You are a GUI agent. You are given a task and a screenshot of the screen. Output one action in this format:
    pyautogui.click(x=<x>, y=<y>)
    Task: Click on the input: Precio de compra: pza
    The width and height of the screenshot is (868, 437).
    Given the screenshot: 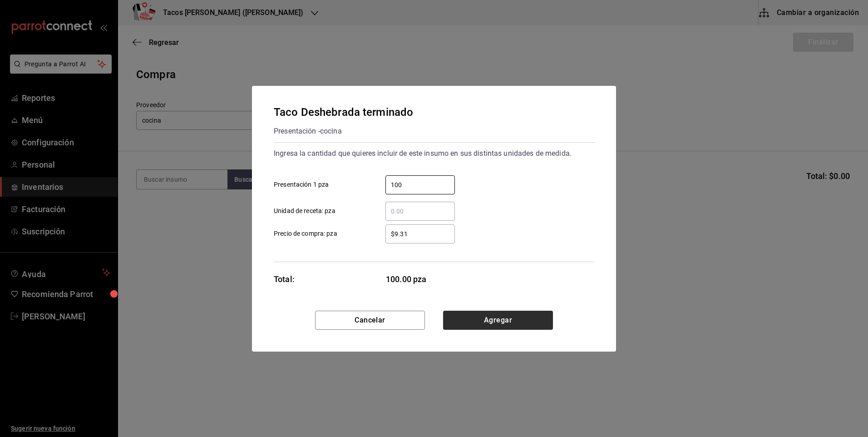 What is the action you would take?
    pyautogui.click(x=420, y=234)
    